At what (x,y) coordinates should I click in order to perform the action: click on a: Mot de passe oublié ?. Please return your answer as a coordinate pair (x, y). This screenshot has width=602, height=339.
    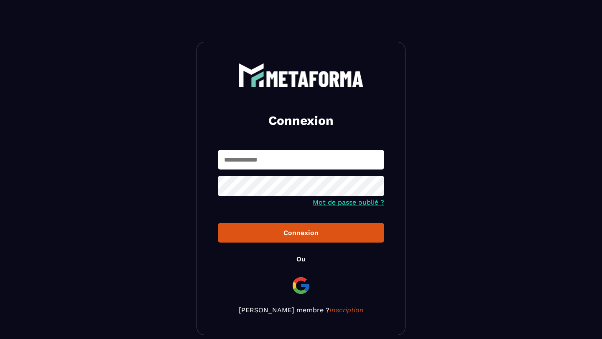
    Looking at the image, I should click on (348, 202).